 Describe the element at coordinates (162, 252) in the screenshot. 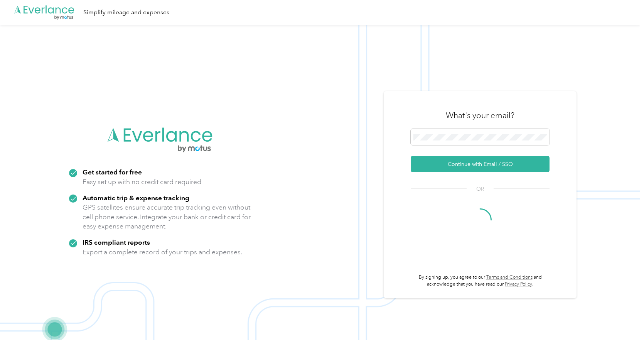

I see `p: Export a complete record of your trips and expenses.` at that location.